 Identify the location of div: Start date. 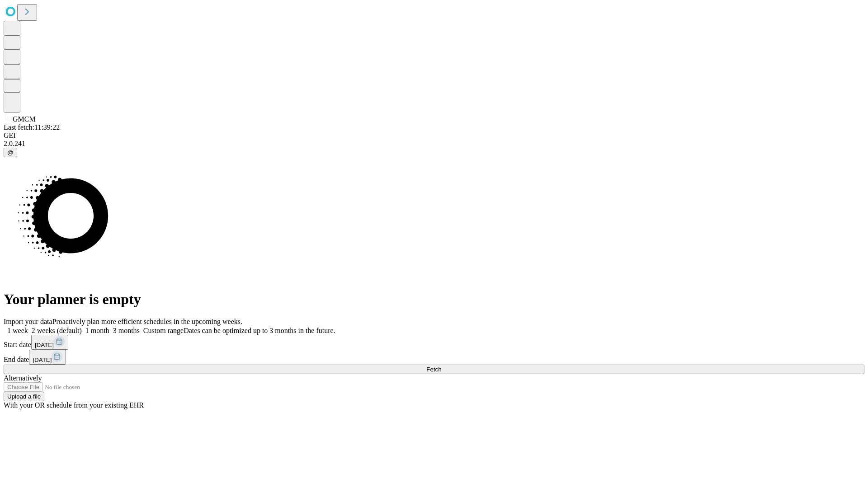
(434, 342).